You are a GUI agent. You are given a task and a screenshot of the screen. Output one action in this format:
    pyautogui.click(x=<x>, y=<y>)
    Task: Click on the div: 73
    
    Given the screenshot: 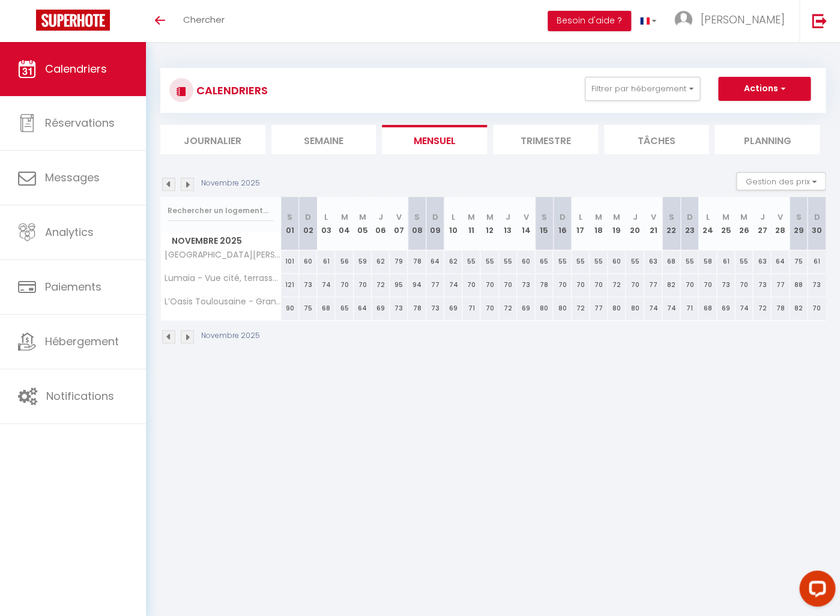 What is the action you would take?
    pyautogui.click(x=526, y=285)
    